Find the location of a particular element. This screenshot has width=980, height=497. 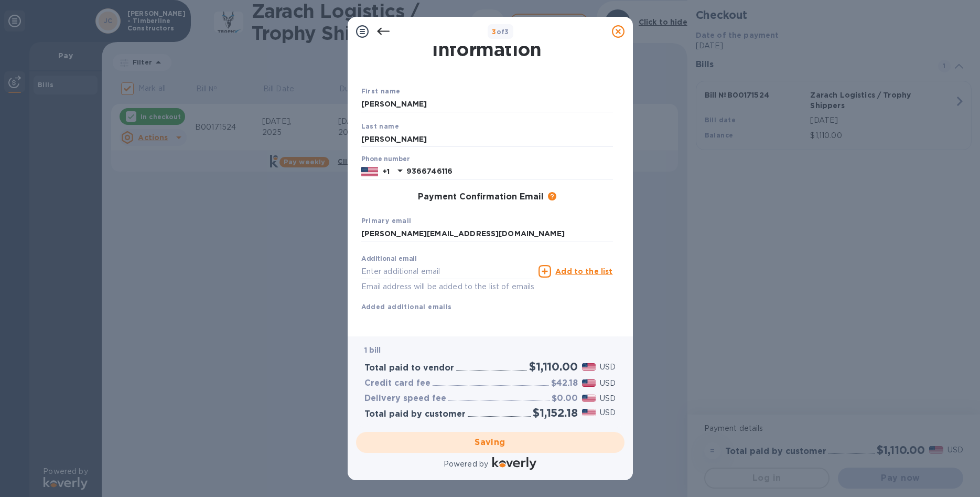

h3: Payment Confirmation Email is located at coordinates (481, 197).